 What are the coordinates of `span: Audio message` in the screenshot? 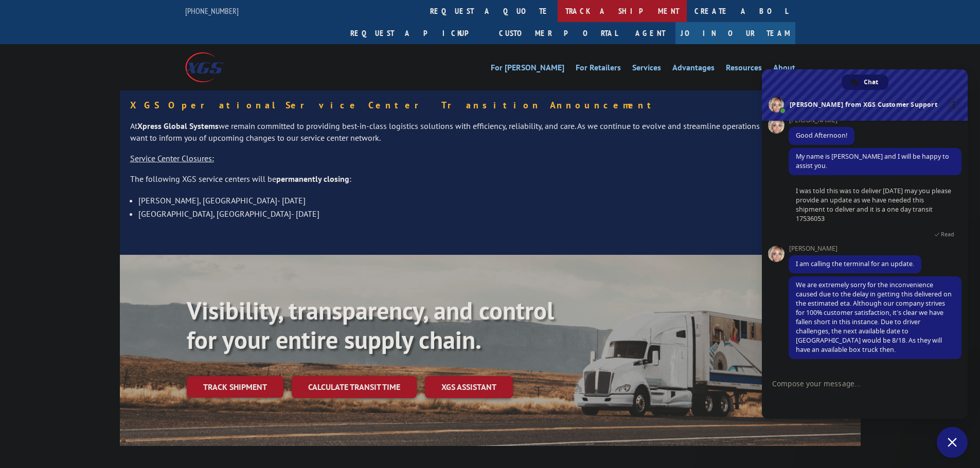 It's located at (803, 408).